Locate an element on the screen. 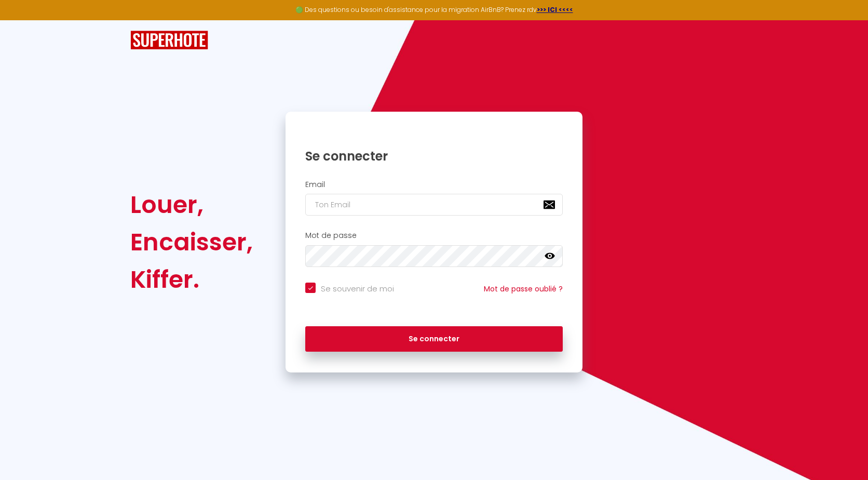 The width and height of the screenshot is (868, 480). h2: Email is located at coordinates (434, 185).